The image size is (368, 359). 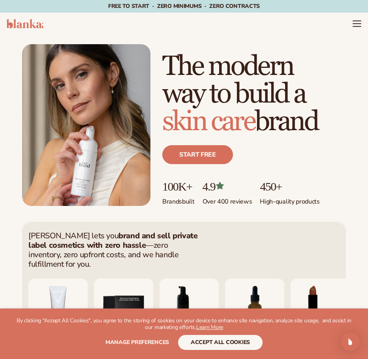 I want to click on p: Over 400 reviews, so click(x=228, y=199).